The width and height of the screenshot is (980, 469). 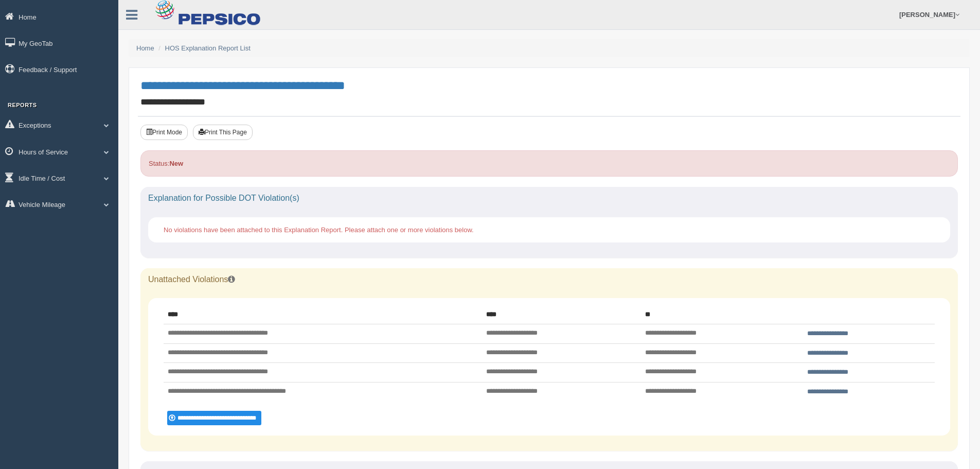 I want to click on strong: New, so click(x=176, y=163).